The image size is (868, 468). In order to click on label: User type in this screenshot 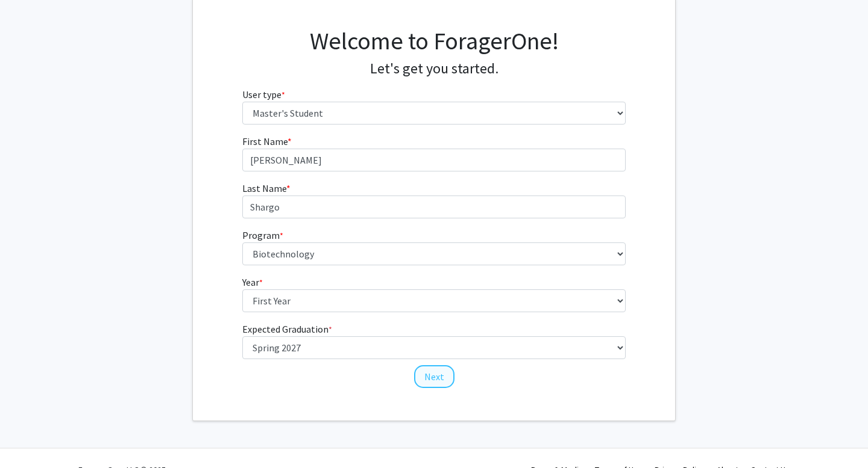, I will do `click(264, 94)`.